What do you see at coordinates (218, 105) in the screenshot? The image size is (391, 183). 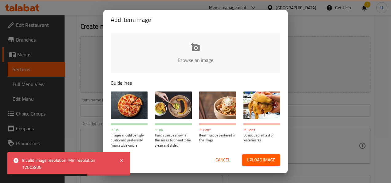 I see `img: guide-img-3@3x.jpg` at bounding box center [218, 105].